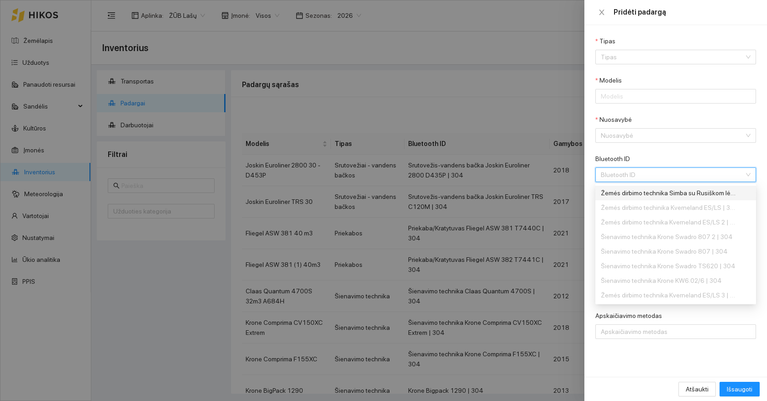 Image resolution: width=767 pixels, height=401 pixels. I want to click on button: Išsaugoti, so click(740, 389).